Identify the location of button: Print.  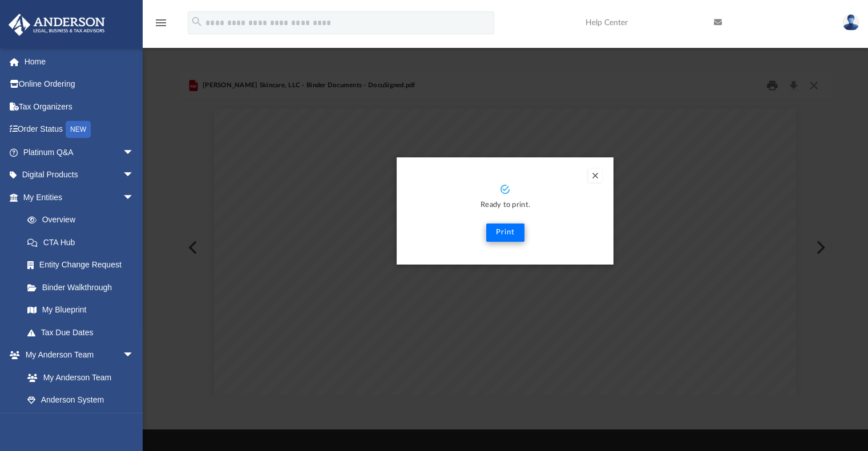
(505, 233).